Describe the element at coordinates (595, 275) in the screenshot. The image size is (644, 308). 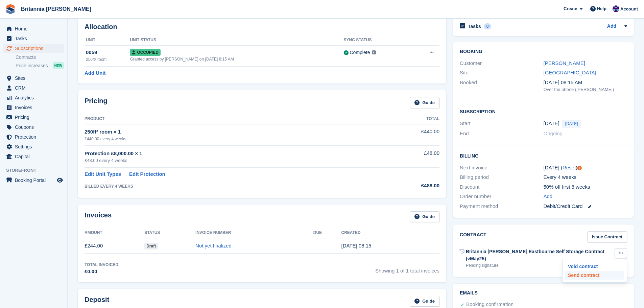
I see `p: Send contract` at that location.